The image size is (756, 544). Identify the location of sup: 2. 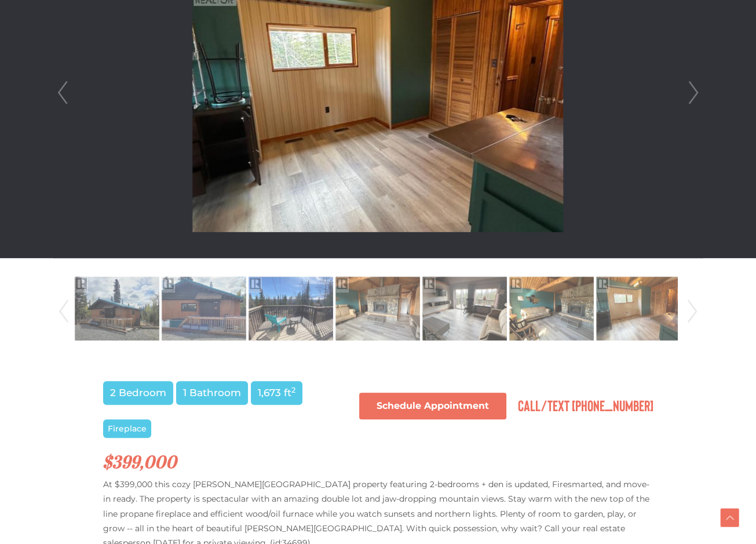
(293, 390).